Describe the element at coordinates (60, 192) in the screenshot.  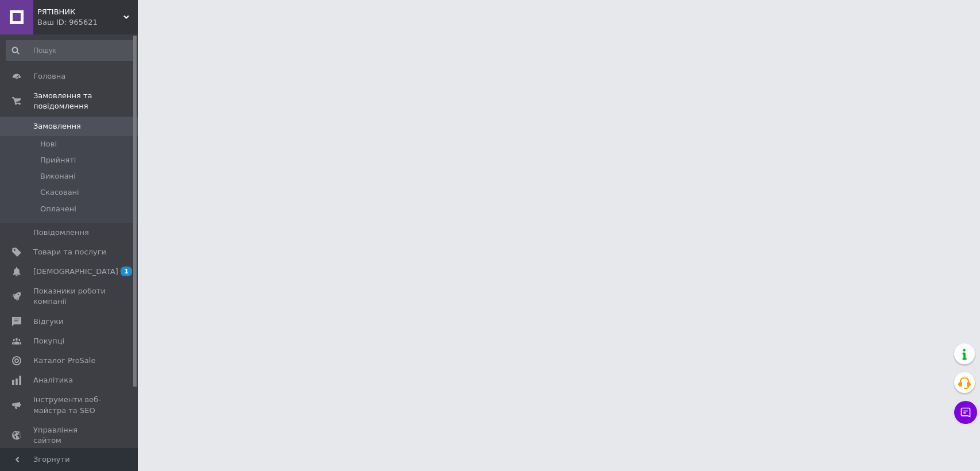
I see `span: Скасовані` at that location.